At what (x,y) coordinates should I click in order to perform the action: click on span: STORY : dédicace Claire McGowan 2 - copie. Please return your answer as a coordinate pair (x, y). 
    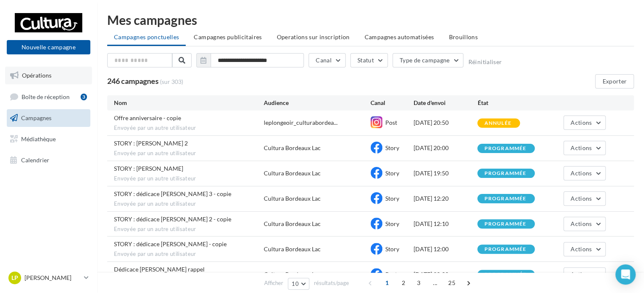
    Looking at the image, I should click on (172, 219).